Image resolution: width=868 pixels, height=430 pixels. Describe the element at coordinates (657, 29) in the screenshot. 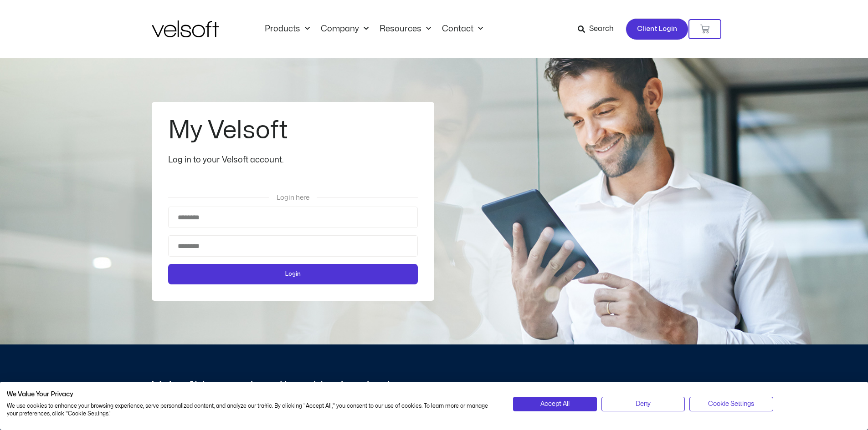

I see `span: Client Login` at that location.